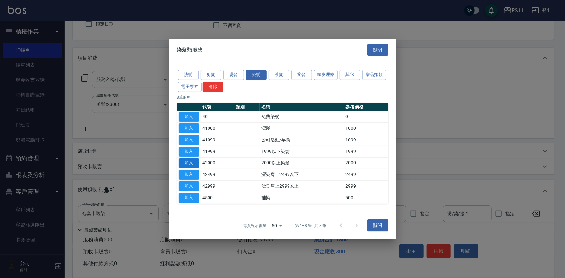  What do you see at coordinates (302, 140) in the screenshot?
I see `td: 公司活動/早鳥` at bounding box center [302, 140].